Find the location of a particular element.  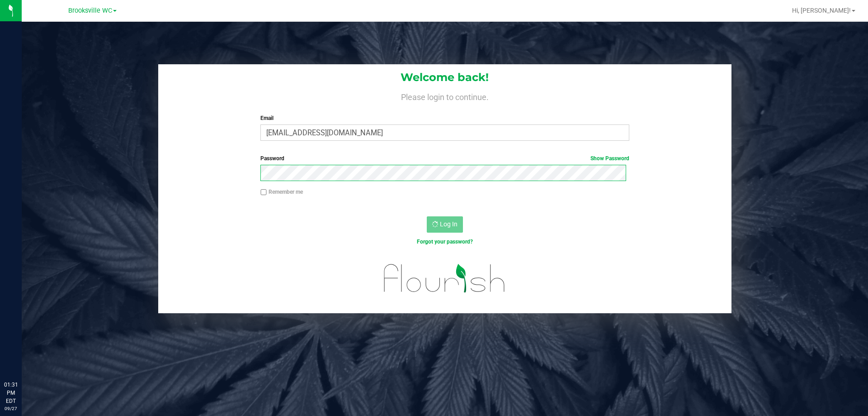

p: 09/27 is located at coordinates (11, 408).